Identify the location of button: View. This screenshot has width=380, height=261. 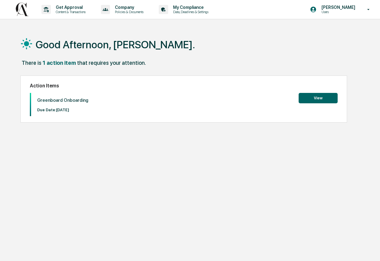
(319, 98).